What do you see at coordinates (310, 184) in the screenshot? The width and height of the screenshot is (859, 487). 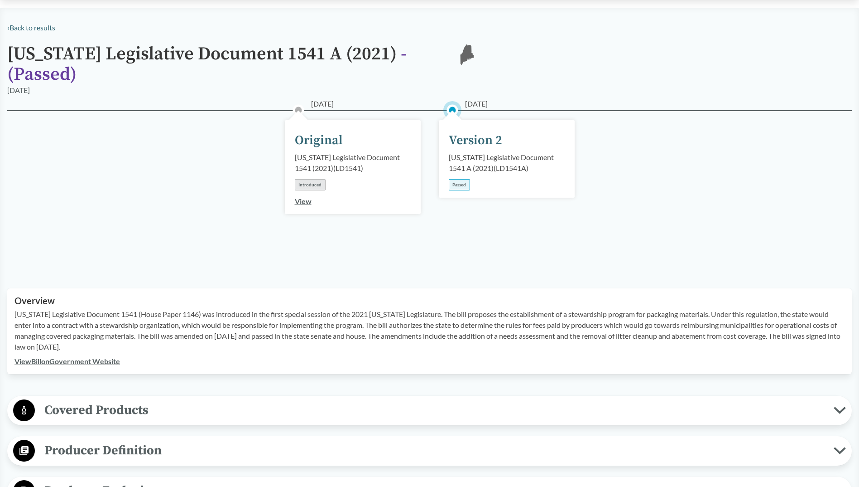 I see `div: Introduced` at bounding box center [310, 184].